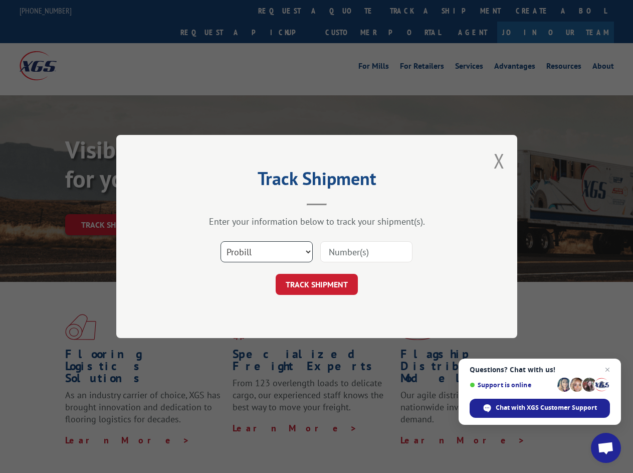 The width and height of the screenshot is (633, 473). What do you see at coordinates (512, 385) in the screenshot?
I see `span: Support is online` at bounding box center [512, 385].